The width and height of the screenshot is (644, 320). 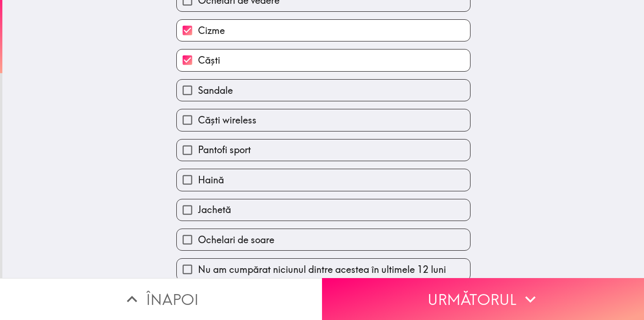 I want to click on button: Sandale, so click(x=323, y=90).